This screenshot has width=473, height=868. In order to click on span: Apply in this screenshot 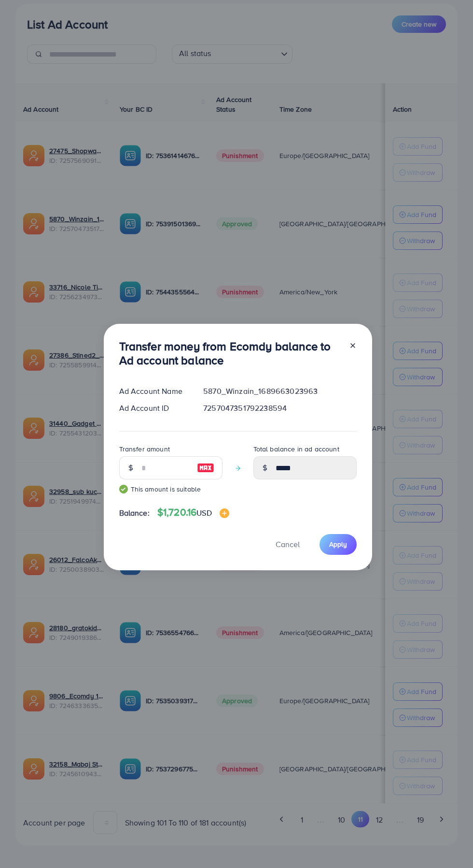, I will do `click(338, 545)`.